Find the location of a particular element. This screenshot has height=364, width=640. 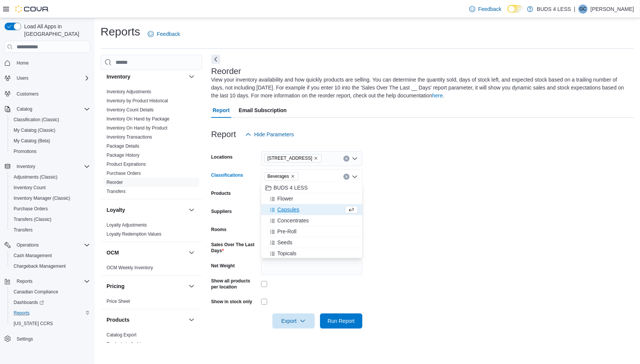

a: Promotions is located at coordinates (25, 151).